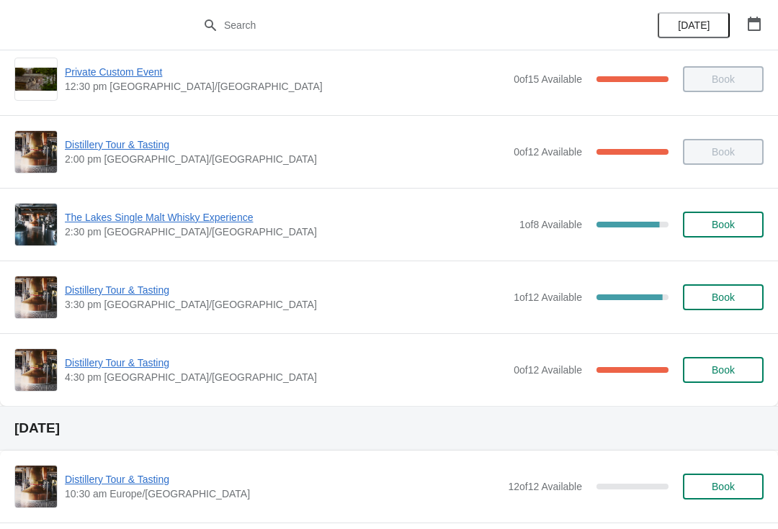 The image size is (778, 529). What do you see at coordinates (36, 152) in the screenshot?
I see `img: Distillery Tour & Tasting | | 2:00 pm Europe/London` at bounding box center [36, 152].